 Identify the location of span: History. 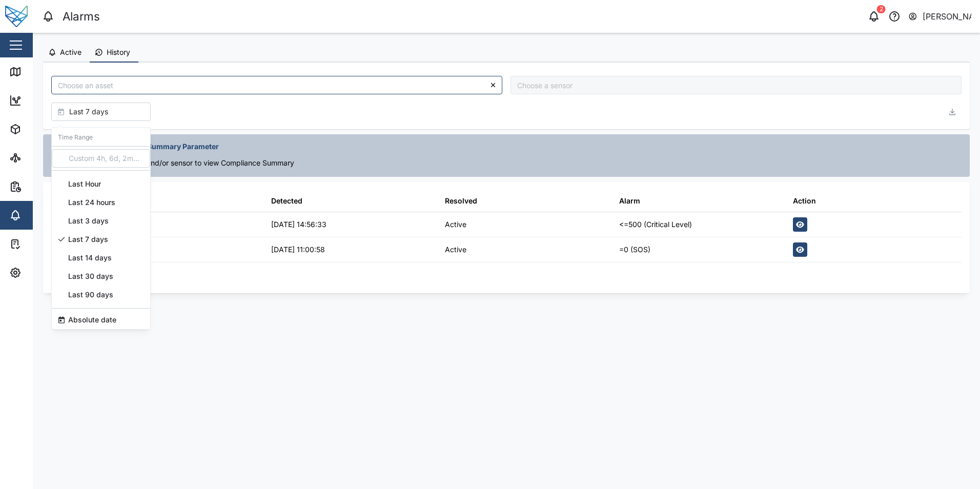
(119, 52).